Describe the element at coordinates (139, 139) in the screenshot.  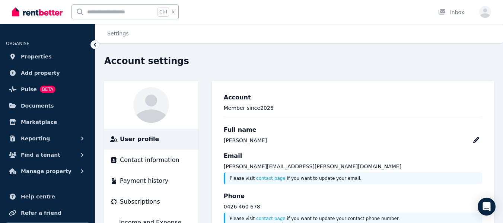
I see `span: User profile` at that location.